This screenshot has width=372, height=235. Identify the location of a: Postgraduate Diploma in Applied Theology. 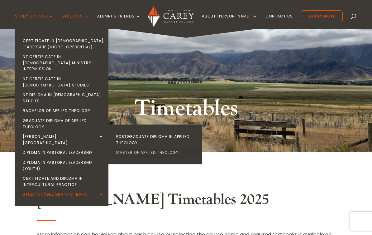
(157, 139).